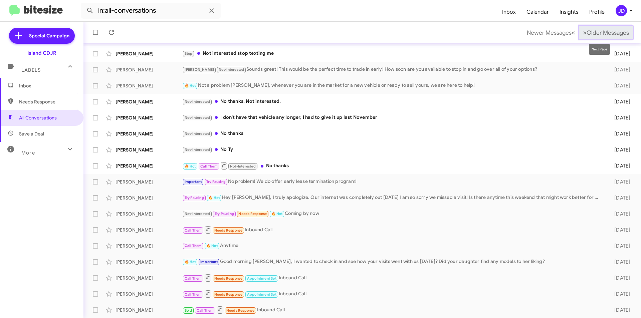  Describe the element at coordinates (31, 134) in the screenshot. I see `span: Save a Deal` at that location.